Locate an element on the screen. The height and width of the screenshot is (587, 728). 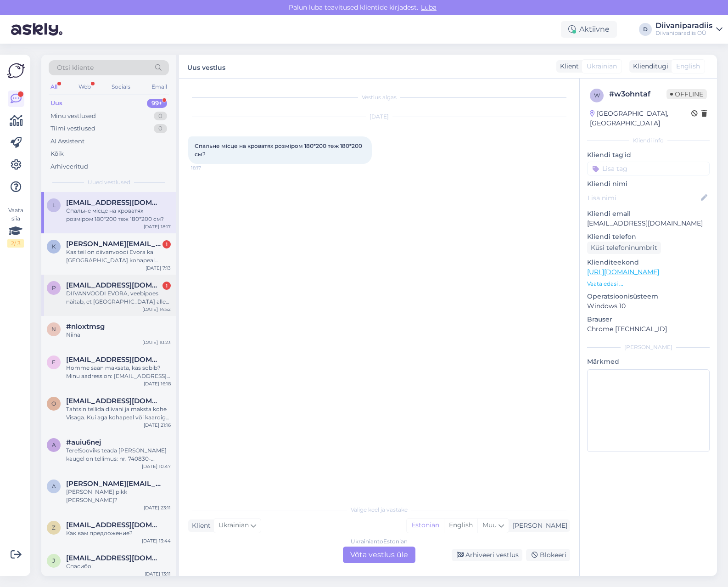
div: Email is located at coordinates (160, 87).